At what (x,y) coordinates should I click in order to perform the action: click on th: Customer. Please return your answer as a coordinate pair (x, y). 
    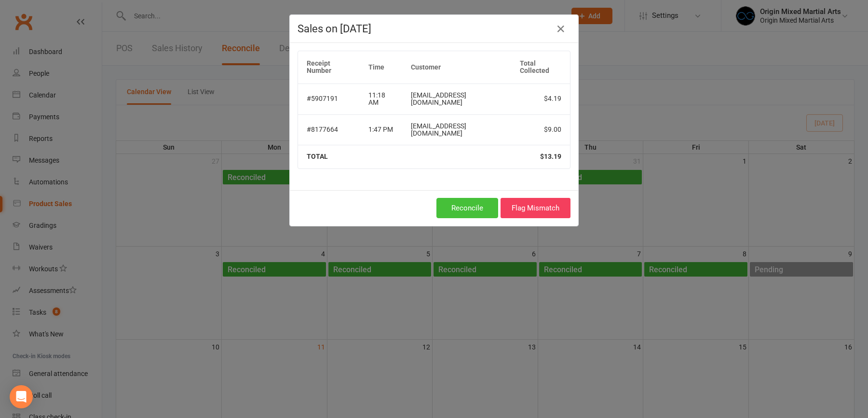
    Looking at the image, I should click on (457, 67).